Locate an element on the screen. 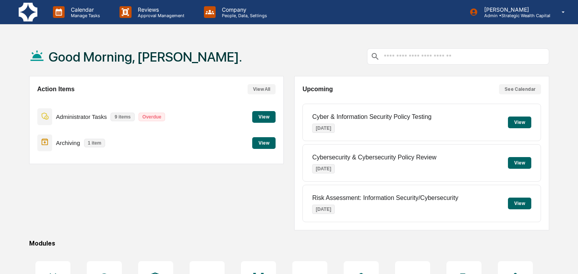  button: See Calendar is located at coordinates (520, 89).